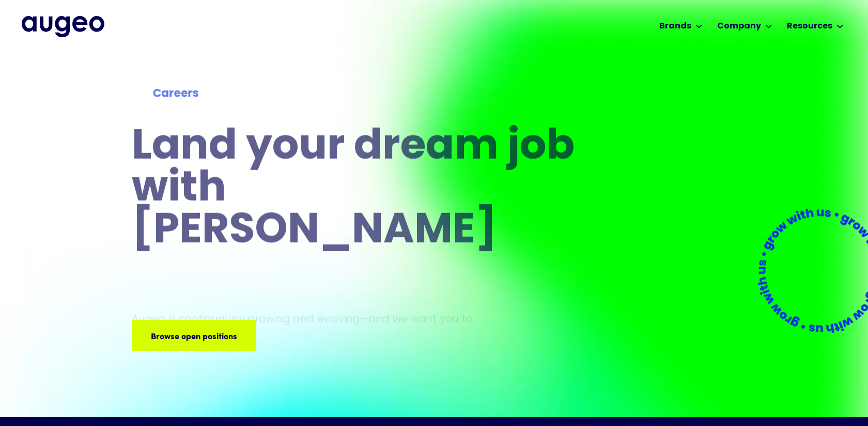 Image resolution: width=868 pixels, height=426 pixels. Describe the element at coordinates (676, 27) in the screenshot. I see `div: Brands` at that location.